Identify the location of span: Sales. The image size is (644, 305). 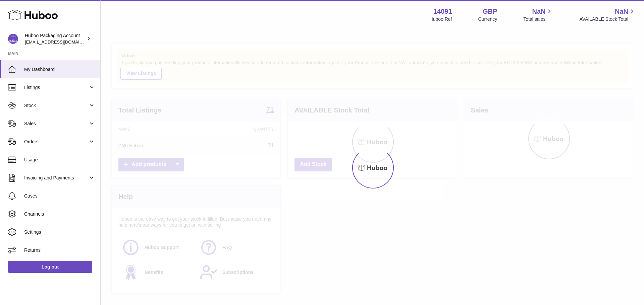
(56, 124).